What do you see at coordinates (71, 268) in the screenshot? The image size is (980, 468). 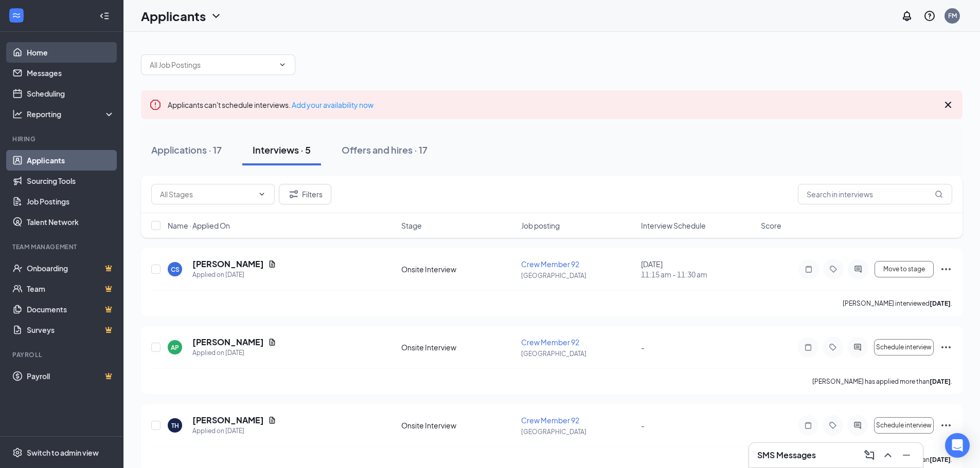 I see `a: OnboardingCrown` at bounding box center [71, 268].